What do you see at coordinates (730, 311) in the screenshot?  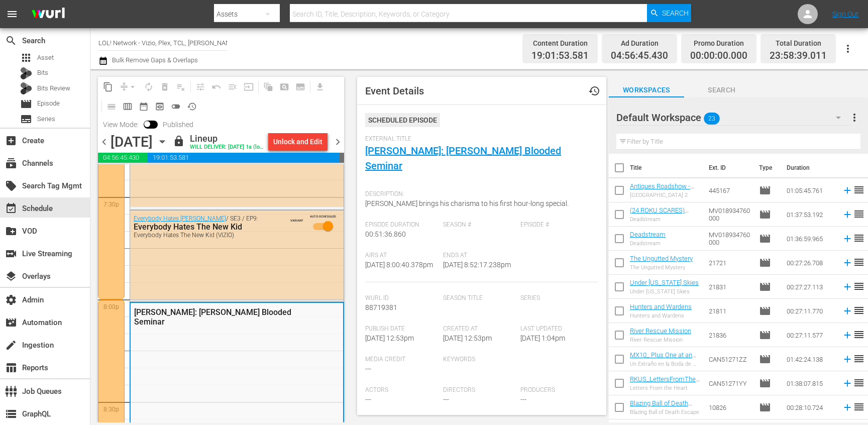 I see `td: 21811` at bounding box center [730, 311].